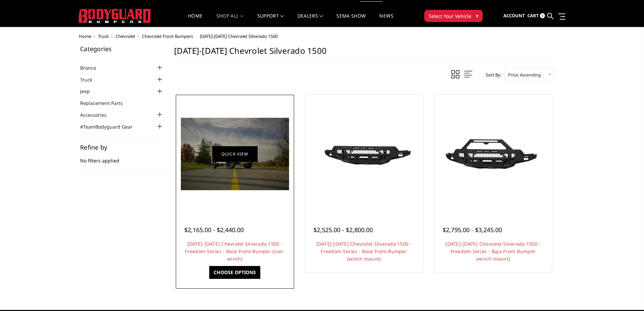 The image size is (644, 311). Describe the element at coordinates (106, 103) in the screenshot. I see `a: Replacement Parts` at that location.